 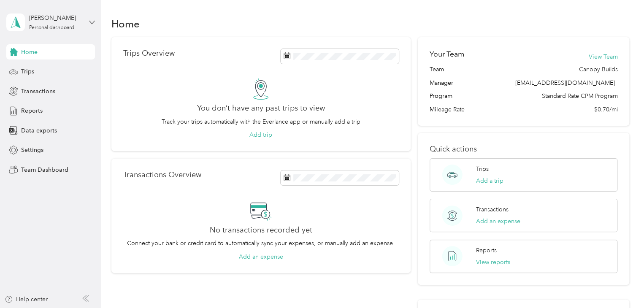 What do you see at coordinates (486, 250) in the screenshot?
I see `p: Reports` at bounding box center [486, 250].